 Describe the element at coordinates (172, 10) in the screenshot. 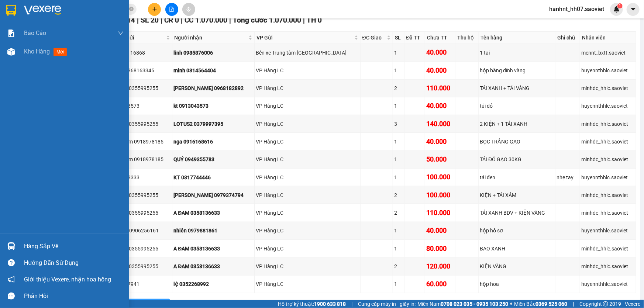

I see `span: file-add` at that location.